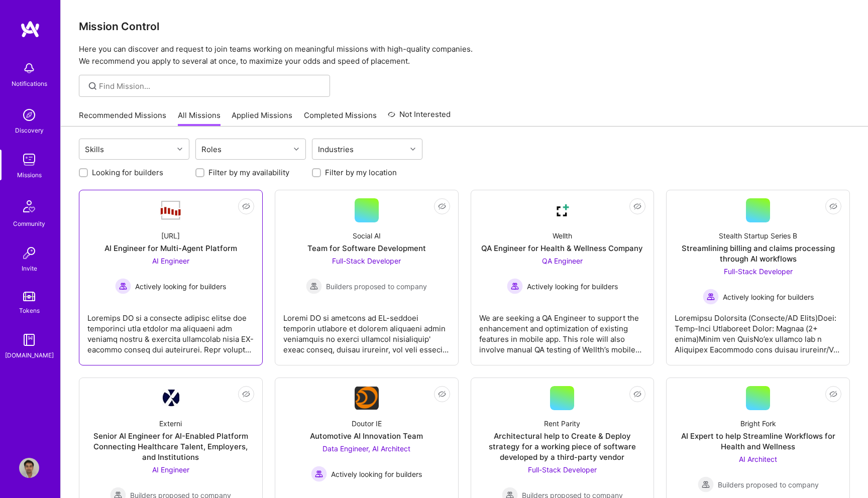 This screenshot has height=498, width=868. I want to click on div: Stealth Startup Series B, so click(758, 235).